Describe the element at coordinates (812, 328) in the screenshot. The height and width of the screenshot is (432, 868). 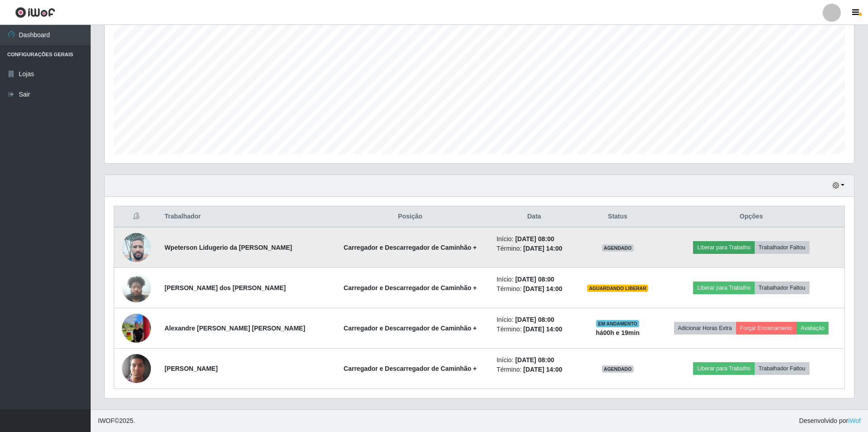
I see `button: Avaliação` at that location.